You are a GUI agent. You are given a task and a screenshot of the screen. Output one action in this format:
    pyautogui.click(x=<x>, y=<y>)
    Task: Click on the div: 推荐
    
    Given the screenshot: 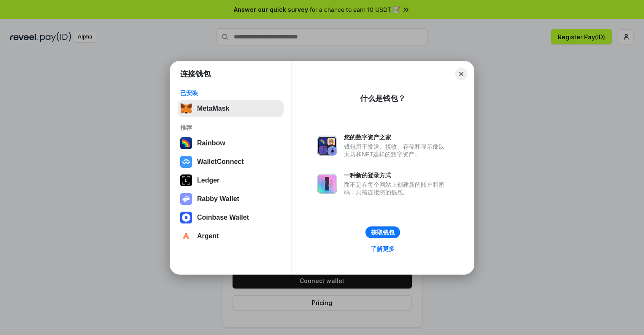 What is the action you would take?
    pyautogui.click(x=231, y=128)
    